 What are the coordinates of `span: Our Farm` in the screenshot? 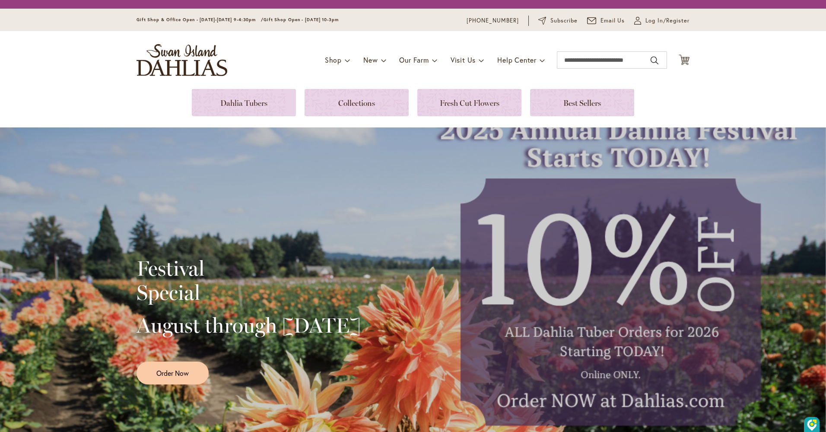 It's located at (414, 60).